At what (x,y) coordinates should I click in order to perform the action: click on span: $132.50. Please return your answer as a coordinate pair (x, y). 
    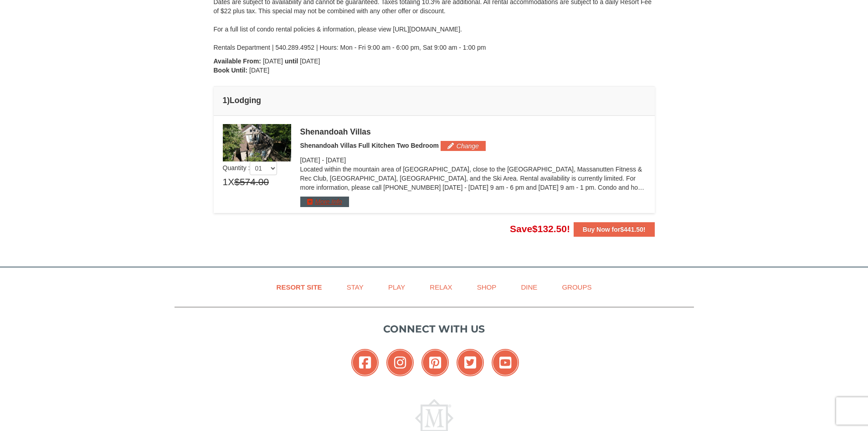
    Looking at the image, I should click on (550, 229).